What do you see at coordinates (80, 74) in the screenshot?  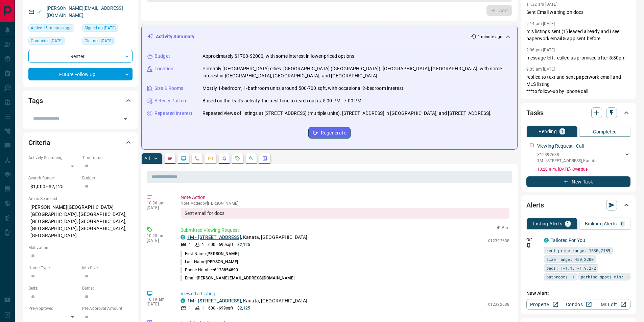 I see `div: Future Follow Up` at bounding box center [80, 74].